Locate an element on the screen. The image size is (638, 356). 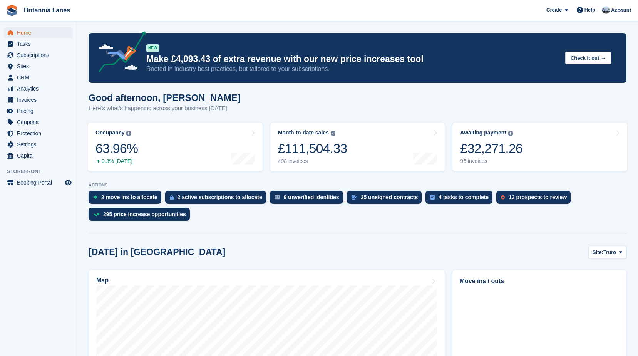
img: John Millership is located at coordinates (606, 10).